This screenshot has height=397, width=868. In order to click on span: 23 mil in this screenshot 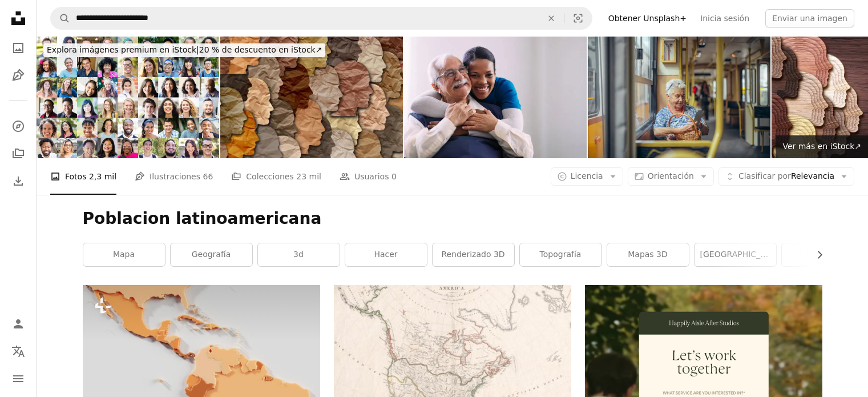, I will do `click(309, 176)`.